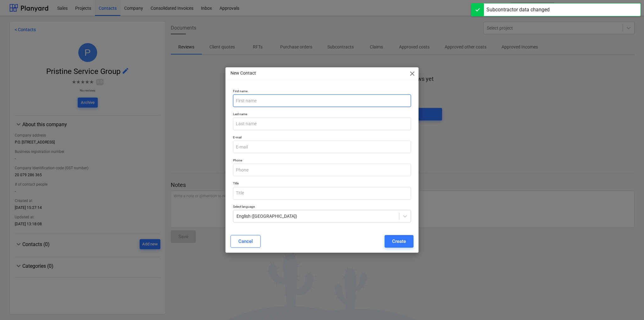 The image size is (644, 320). What do you see at coordinates (246, 241) in the screenshot?
I see `button: Cancel` at bounding box center [246, 241].